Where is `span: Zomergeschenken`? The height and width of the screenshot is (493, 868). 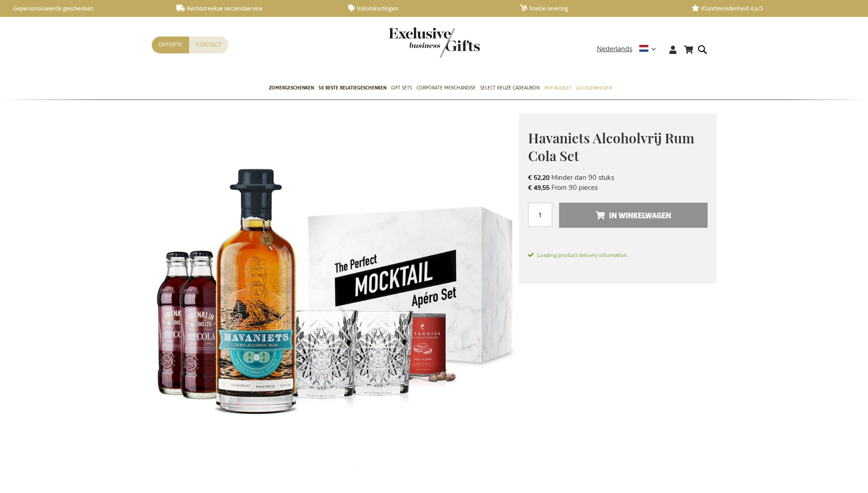 span: Zomergeschenken is located at coordinates (291, 88).